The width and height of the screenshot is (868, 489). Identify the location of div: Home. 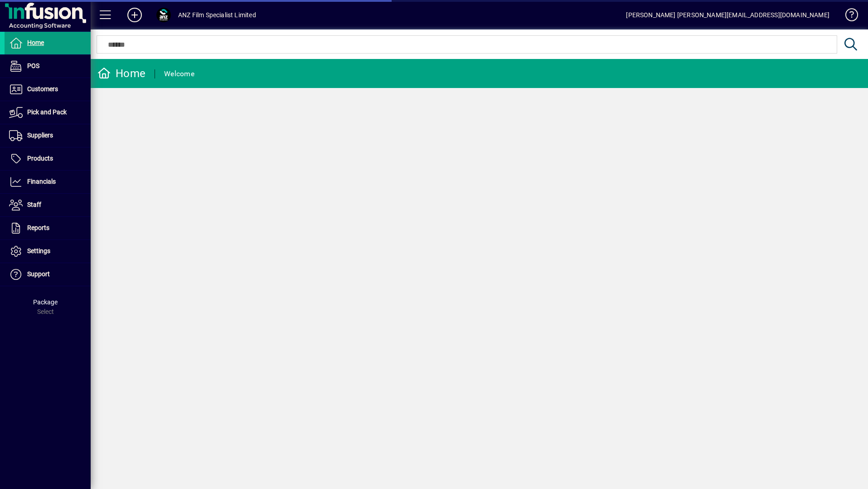
(122, 73).